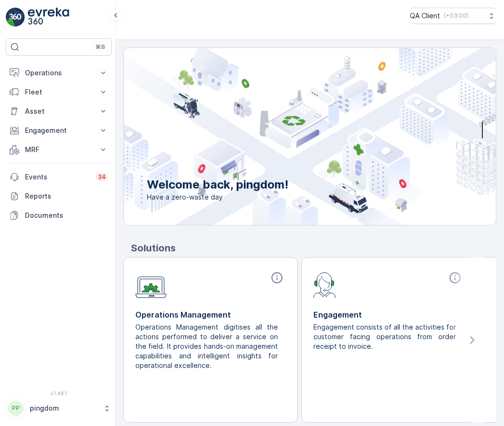  Describe the element at coordinates (64, 408) in the screenshot. I see `p: pingdom` at that location.